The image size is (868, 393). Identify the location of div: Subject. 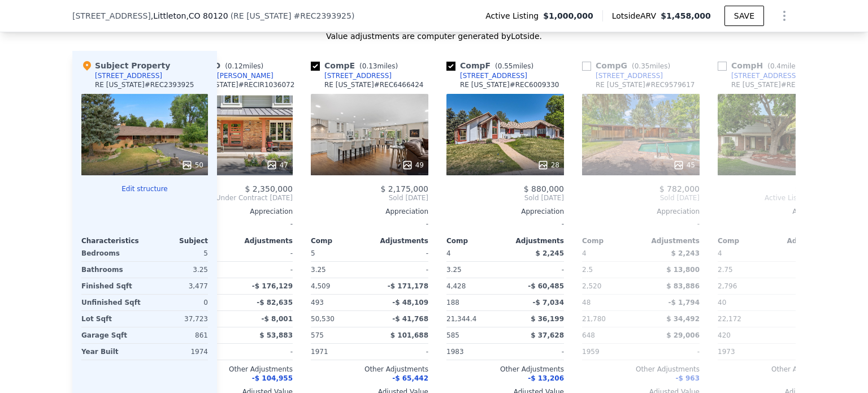
(176, 241).